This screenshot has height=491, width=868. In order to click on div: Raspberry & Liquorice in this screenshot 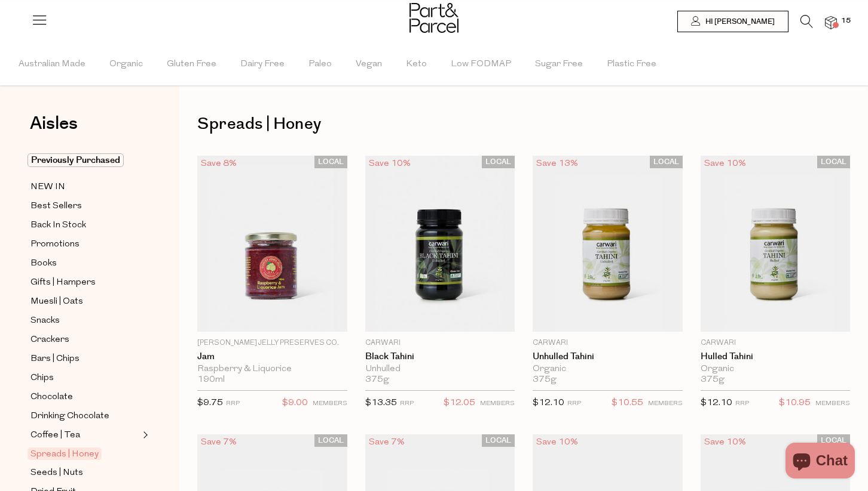, I will do `click(271, 370)`.